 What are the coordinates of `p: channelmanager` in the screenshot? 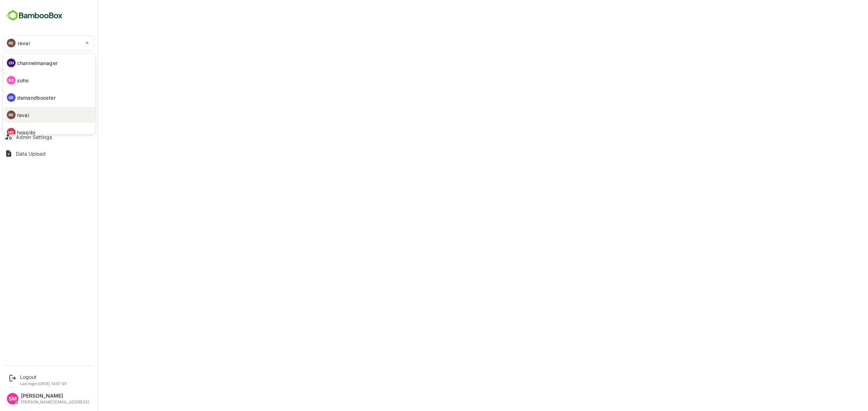 It's located at (37, 63).